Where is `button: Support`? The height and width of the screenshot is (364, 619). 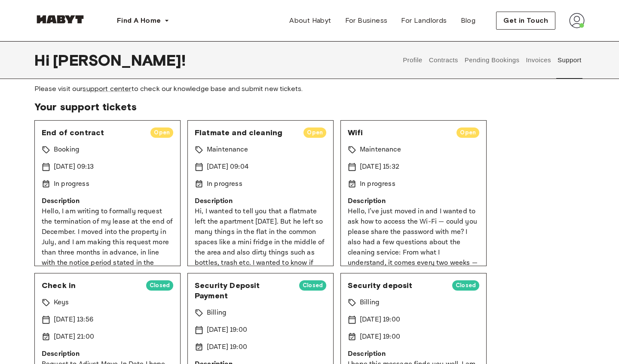 button: Support is located at coordinates (569, 60).